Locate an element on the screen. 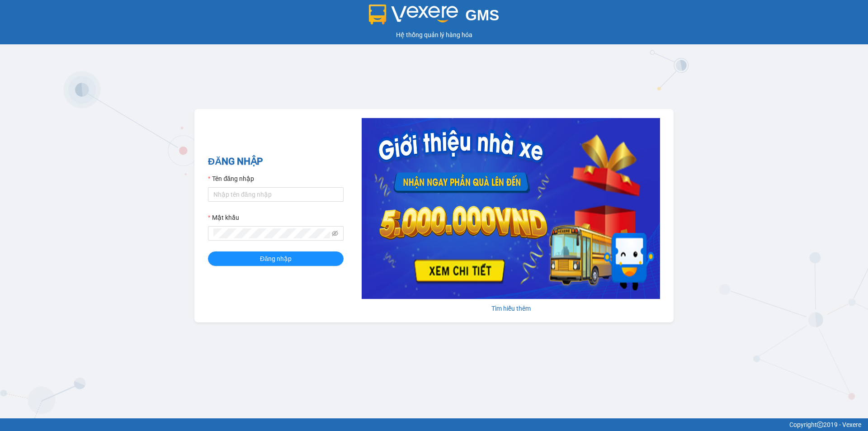 Image resolution: width=868 pixels, height=431 pixels. h2: ĐĂNG NHẬP is located at coordinates (275, 162).